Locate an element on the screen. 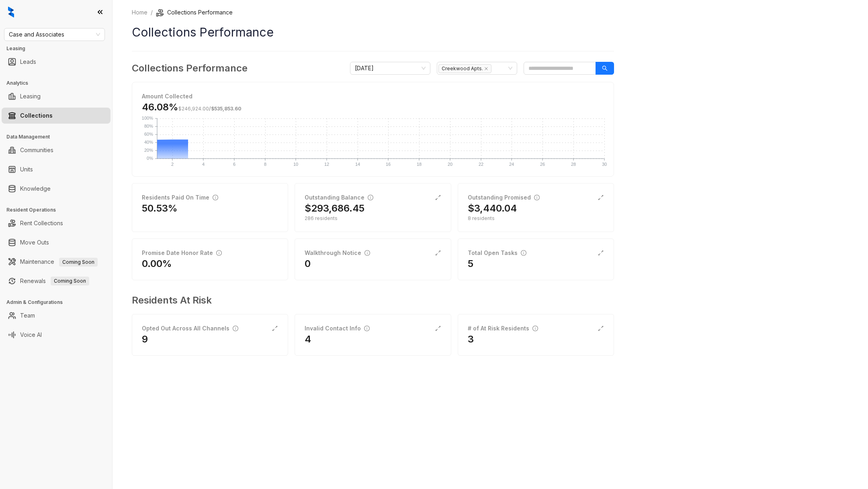  span: Creekwood Apts. is located at coordinates (465, 69).